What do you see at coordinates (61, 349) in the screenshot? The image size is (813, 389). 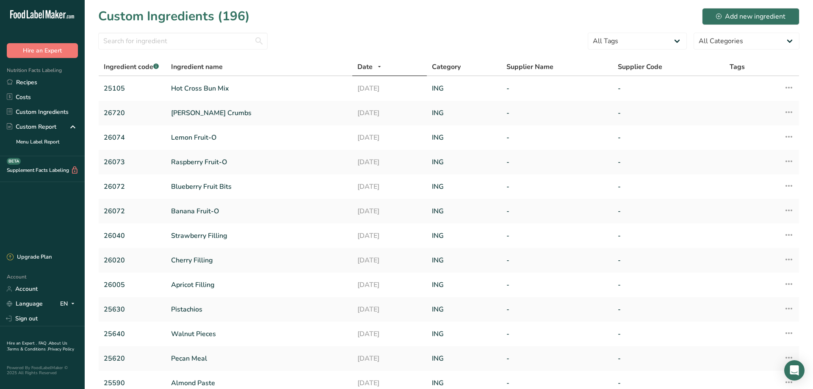 I see `a: Privacy Policy` at bounding box center [61, 349].